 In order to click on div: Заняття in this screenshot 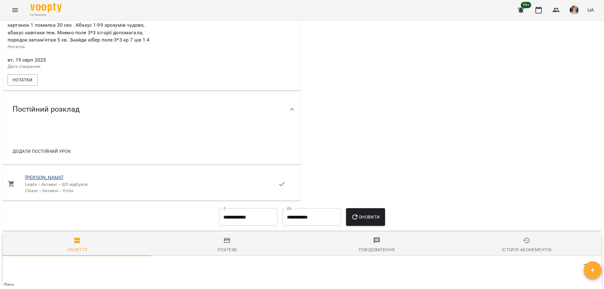, I will do `click(77, 250)`.